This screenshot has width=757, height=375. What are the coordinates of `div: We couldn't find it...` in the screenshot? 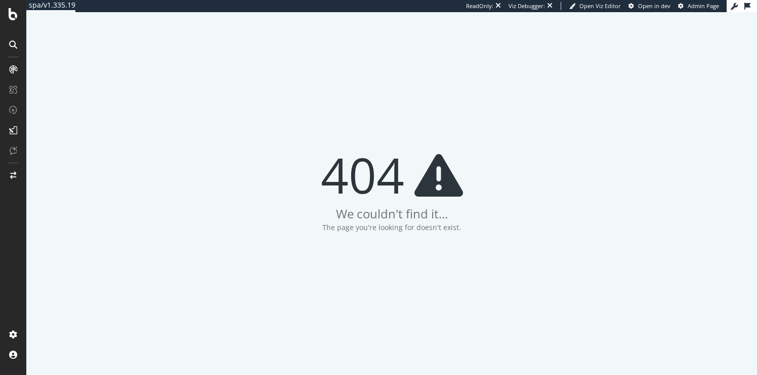 It's located at (392, 214).